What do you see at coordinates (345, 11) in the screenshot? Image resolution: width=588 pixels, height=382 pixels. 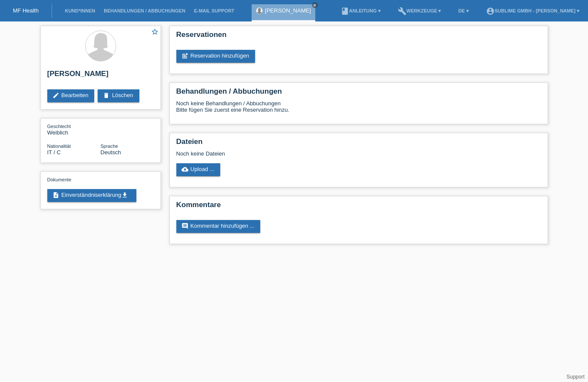 I see `i: book` at bounding box center [345, 11].